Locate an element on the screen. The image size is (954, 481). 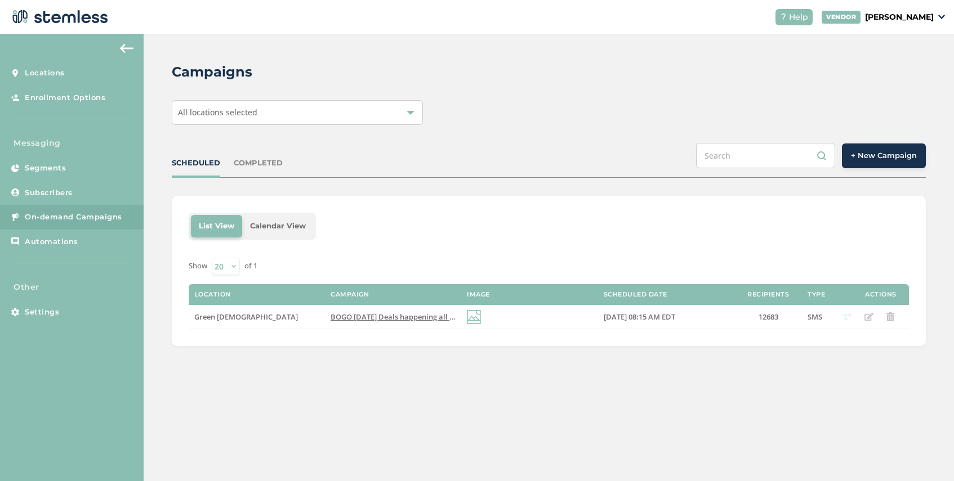
span: + New Campaign is located at coordinates (883, 156).